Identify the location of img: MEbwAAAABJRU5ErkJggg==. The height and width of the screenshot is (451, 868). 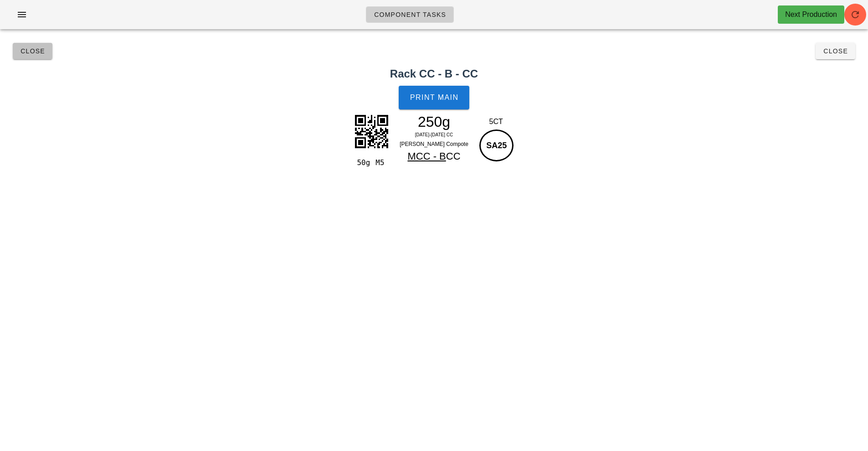
(371, 132).